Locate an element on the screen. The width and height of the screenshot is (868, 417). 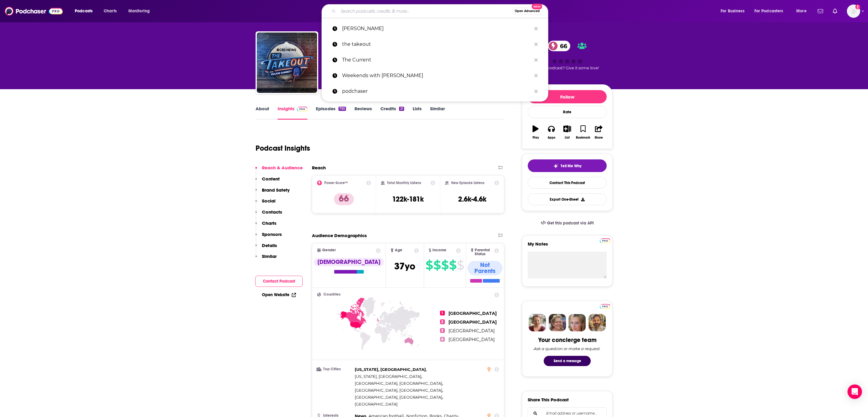
a: Pro website is located at coordinates (605, 306).